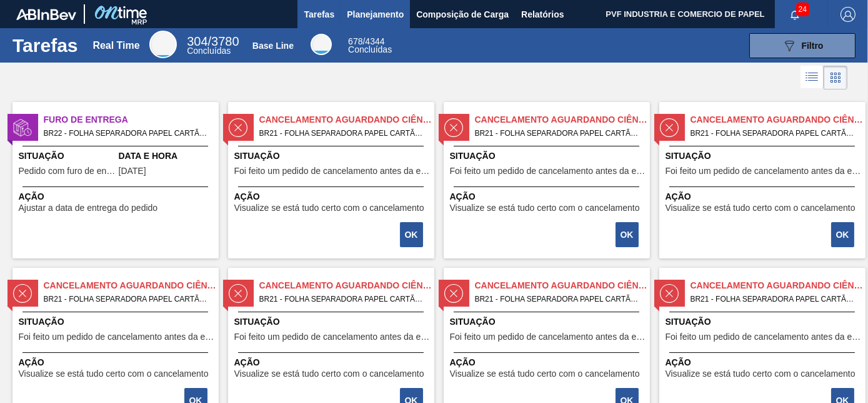 This screenshot has width=868, height=403. What do you see at coordinates (88, 207) in the screenshot?
I see `span: Ajustar a data de entrega do pedido` at bounding box center [88, 207].